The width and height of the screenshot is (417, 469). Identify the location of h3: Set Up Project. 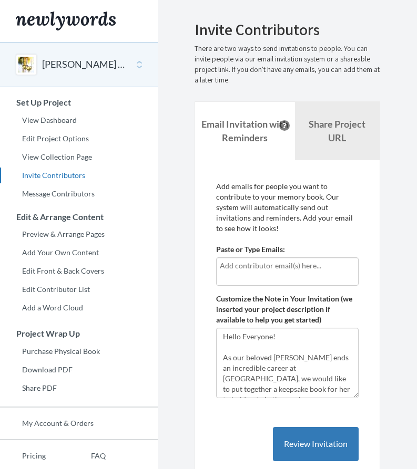
(79, 102).